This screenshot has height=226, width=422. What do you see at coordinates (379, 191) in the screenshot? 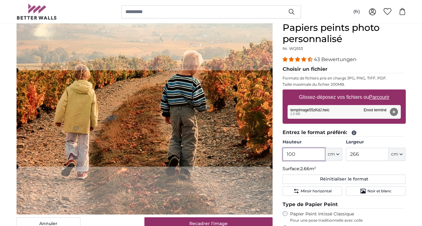
I see `span: Noir et blanc` at bounding box center [379, 191].